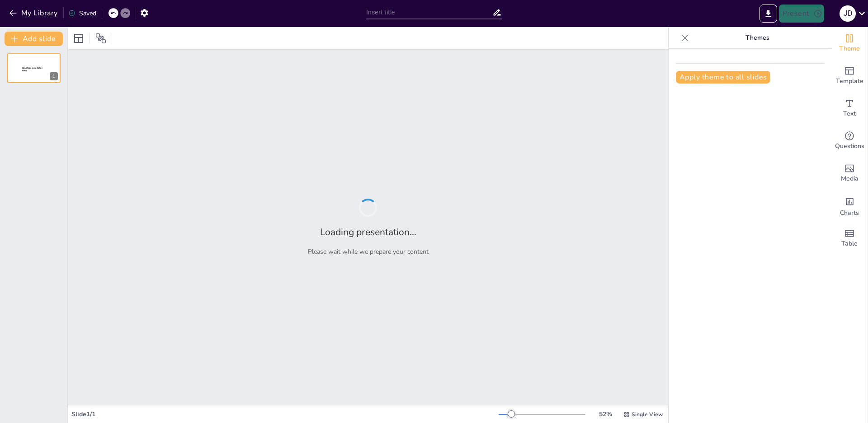  Describe the element at coordinates (849, 174) in the screenshot. I see `div: Add images, graphics, shapes or video` at that location.